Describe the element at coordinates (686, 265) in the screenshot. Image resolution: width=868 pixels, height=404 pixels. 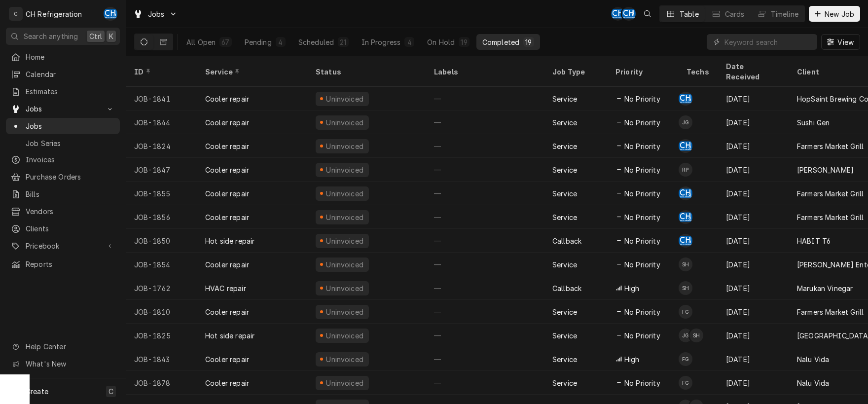
I see `div: Steven Hiraga's Avatar` at that location.